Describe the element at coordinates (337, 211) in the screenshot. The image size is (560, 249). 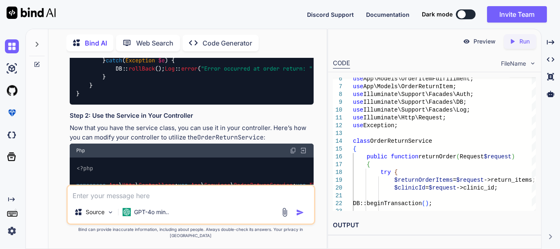
I see `div: 23` at that location.